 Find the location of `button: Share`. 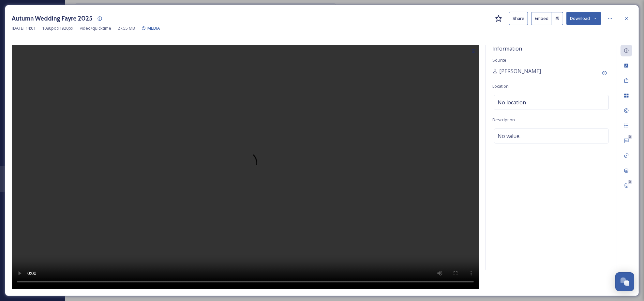

button: Share is located at coordinates (519, 18).